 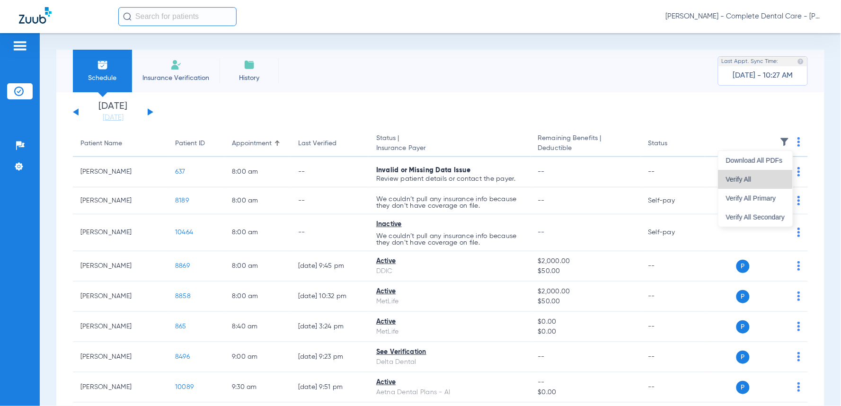 What do you see at coordinates (817, 383) in the screenshot?
I see `div: Chat Widget` at bounding box center [817, 383].